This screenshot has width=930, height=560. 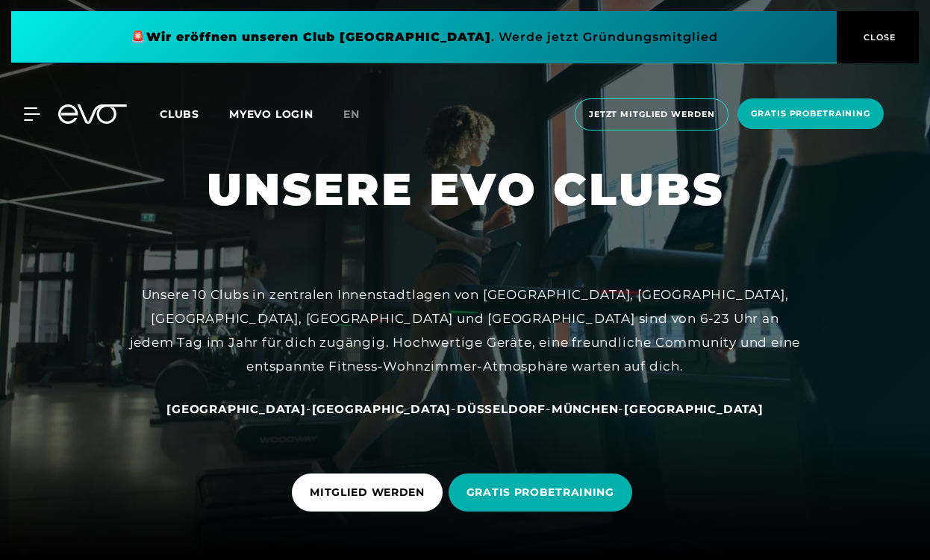 What do you see at coordinates (878, 37) in the screenshot?
I see `span: CLOSE` at bounding box center [878, 37].